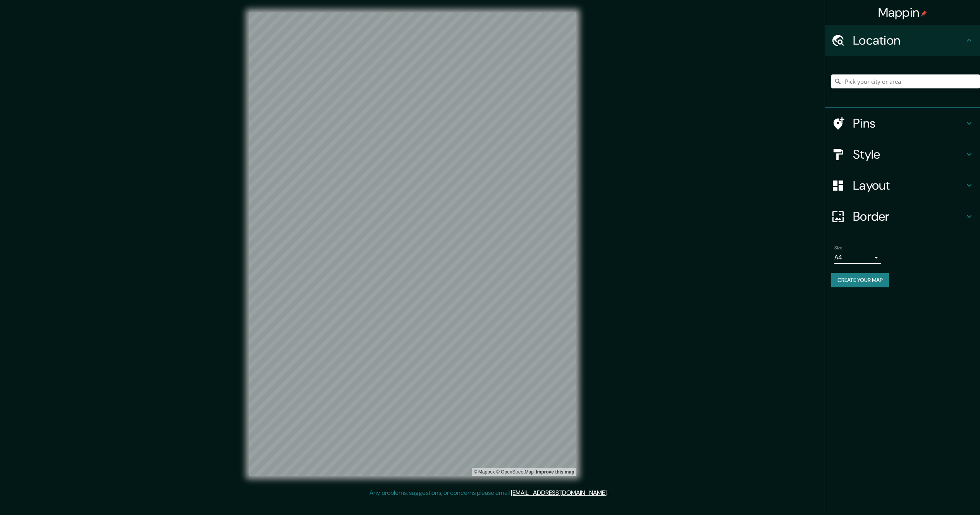 The width and height of the screenshot is (980, 515). What do you see at coordinates (838, 247) in the screenshot?
I see `label: Size` at bounding box center [838, 247].